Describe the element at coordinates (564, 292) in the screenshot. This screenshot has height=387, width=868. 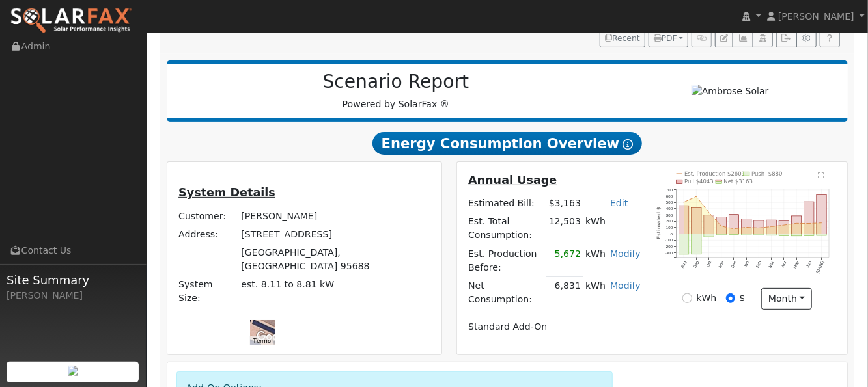
I see `td: 6,831` at that location.